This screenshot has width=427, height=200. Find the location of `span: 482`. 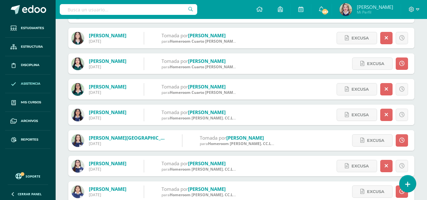

span: 482 is located at coordinates (325, 12).